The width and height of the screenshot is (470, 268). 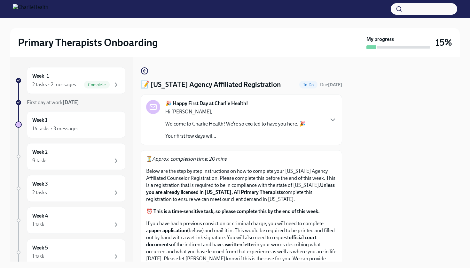 What do you see at coordinates (308, 85) in the screenshot?
I see `span: To Do` at bounding box center [308, 85].